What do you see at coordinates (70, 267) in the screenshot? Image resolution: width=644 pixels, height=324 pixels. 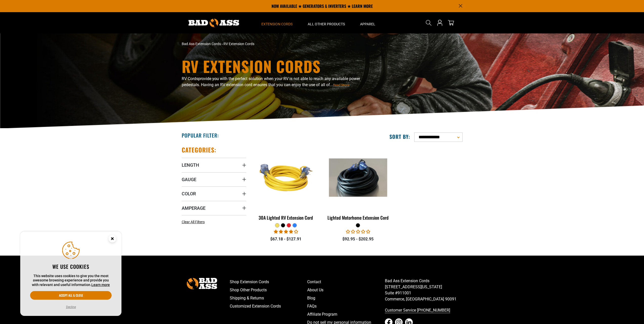 I see `h2: We use cookies` at bounding box center [70, 267].